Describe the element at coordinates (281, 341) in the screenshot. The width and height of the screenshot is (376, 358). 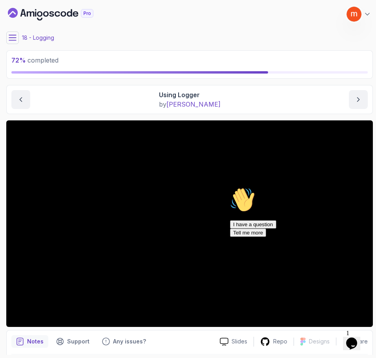
I see `p: Repo` at that location.